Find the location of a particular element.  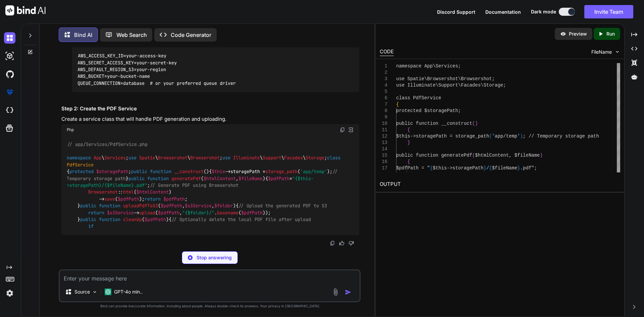

span: namespace is located at coordinates (79, 158).